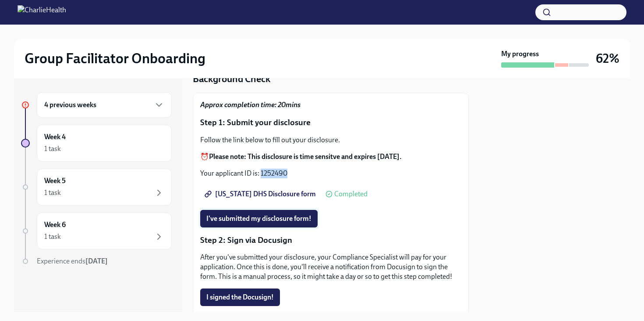 The width and height of the screenshot is (644, 321). Describe the element at coordinates (96, 143) in the screenshot. I see `a: Week 41 task` at that location.